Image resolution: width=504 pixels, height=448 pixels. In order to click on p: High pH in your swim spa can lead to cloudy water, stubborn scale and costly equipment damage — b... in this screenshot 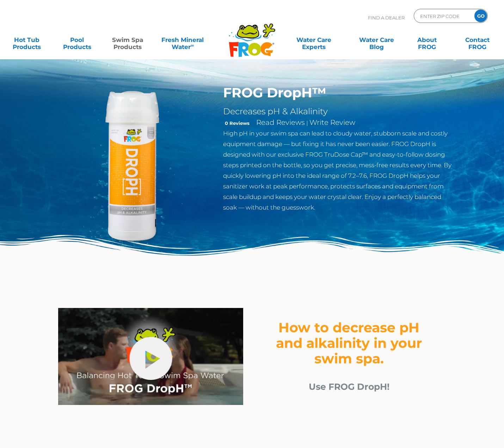, I will do `click(338, 171)`.